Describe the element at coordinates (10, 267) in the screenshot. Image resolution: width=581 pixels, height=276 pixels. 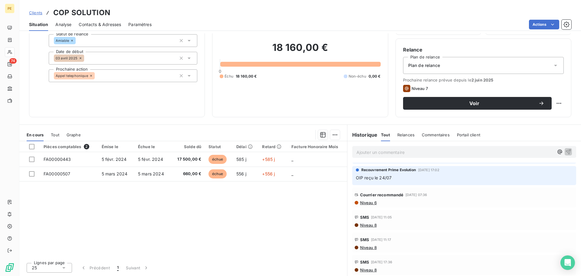
I see `img: Logo LeanPay` at that location.